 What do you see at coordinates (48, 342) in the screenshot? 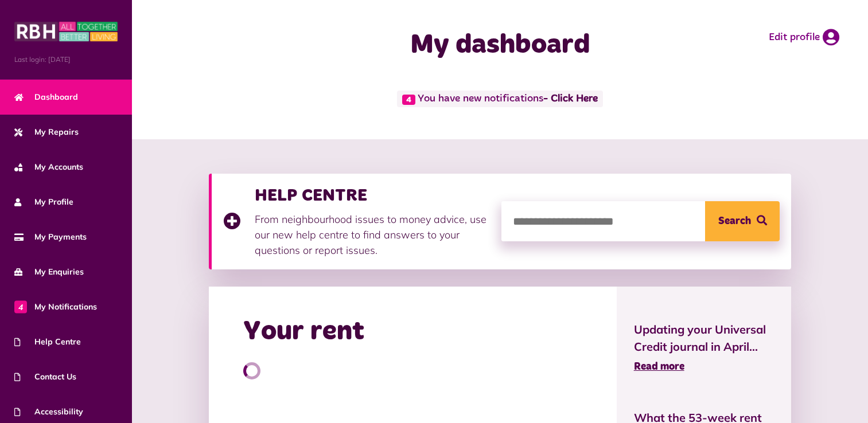
I see `span: Help Centre` at bounding box center [48, 342].